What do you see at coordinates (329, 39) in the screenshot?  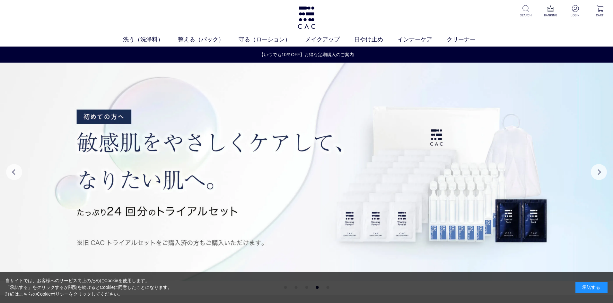 I see `a: メイクアップ` at bounding box center [329, 39].